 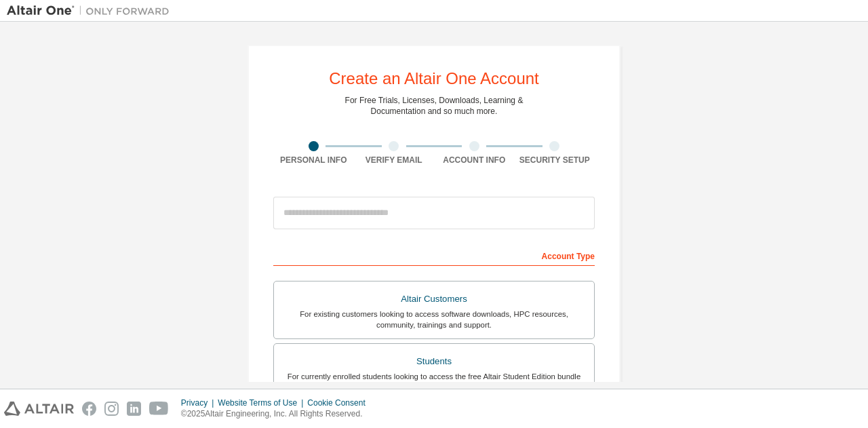 I want to click on img: altair_logo.svg, so click(x=39, y=408).